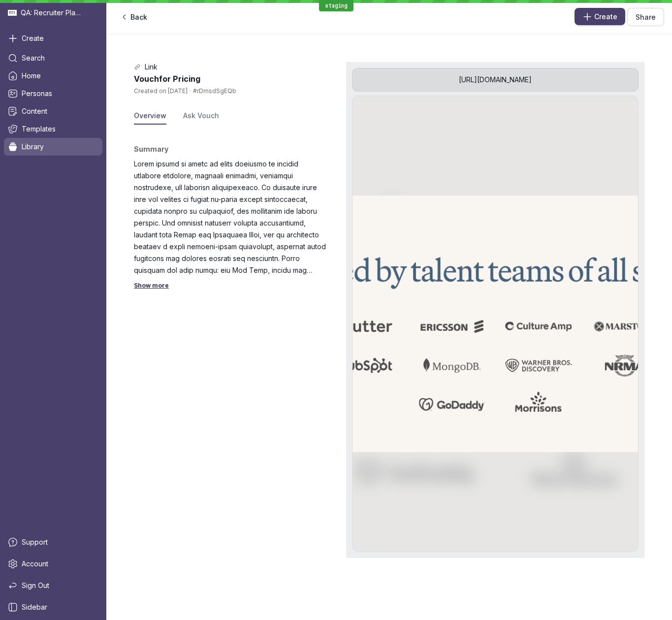 The image size is (672, 620). I want to click on span: Search, so click(33, 58).